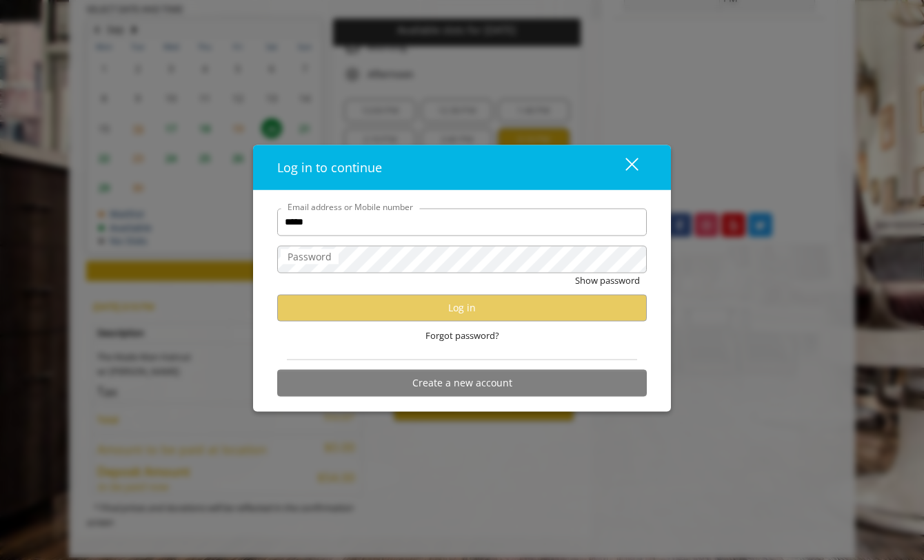 This screenshot has width=924, height=560. Describe the element at coordinates (310, 257) in the screenshot. I see `label: Password` at that location.